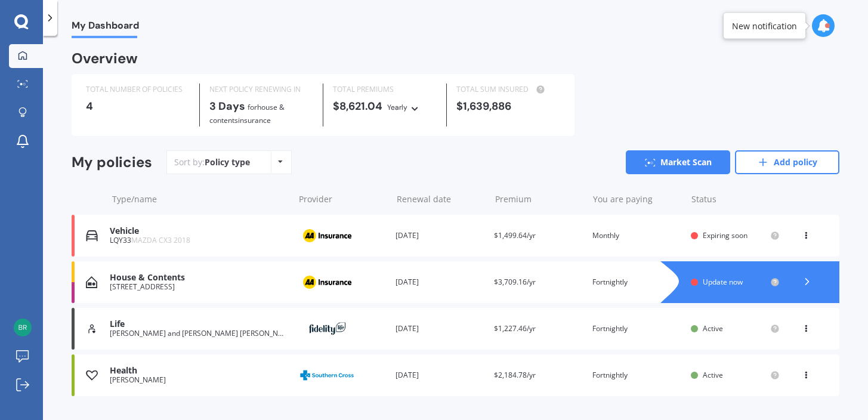 The height and width of the screenshot is (420, 868). Describe the element at coordinates (92, 282) in the screenshot. I see `img: House & Contents` at that location.